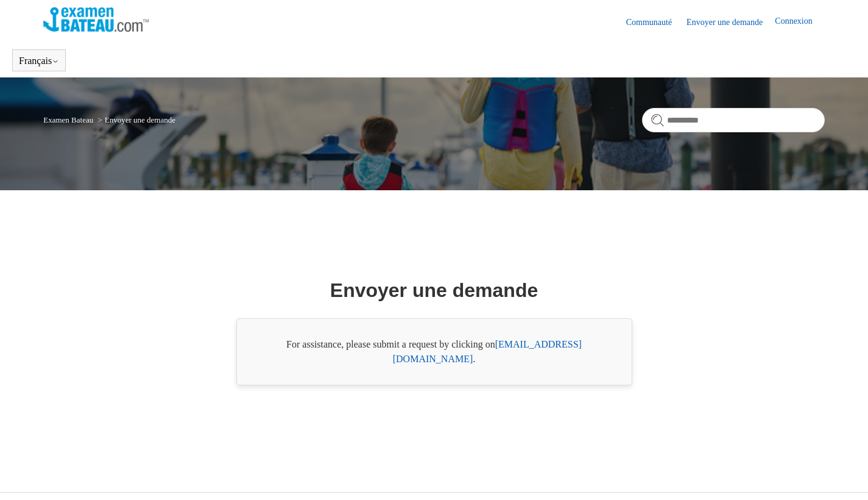 This screenshot has width=868, height=500. What do you see at coordinates (96, 19) in the screenshot?
I see `img: Page d’accueil du Centre d’aide Examen Bateau` at bounding box center [96, 19].